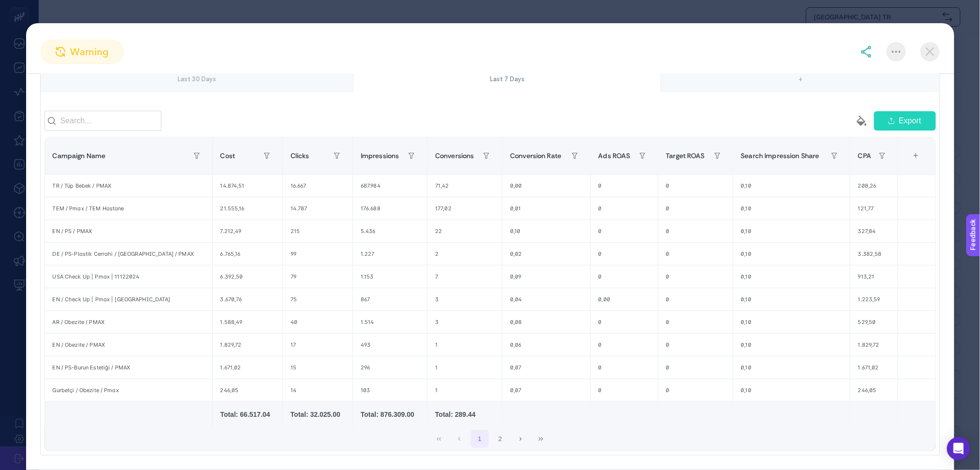 This screenshot has width=980, height=470. What do you see at coordinates (389, 345) in the screenshot?
I see `div: 493` at bounding box center [389, 345].